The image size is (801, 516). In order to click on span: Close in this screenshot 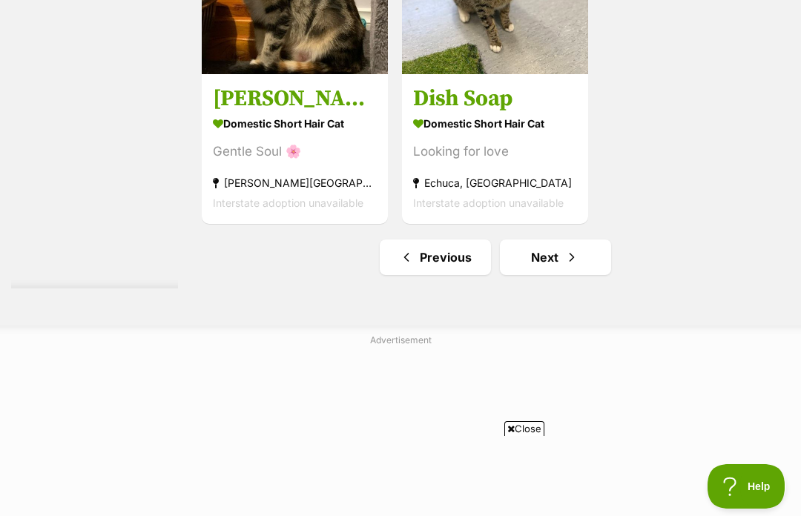, I will do `click(524, 428)`.